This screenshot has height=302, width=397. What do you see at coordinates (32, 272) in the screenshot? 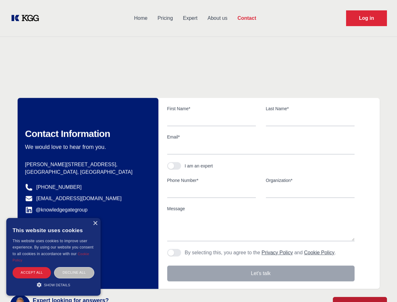
I see `div: Accept all` at bounding box center [32, 272].